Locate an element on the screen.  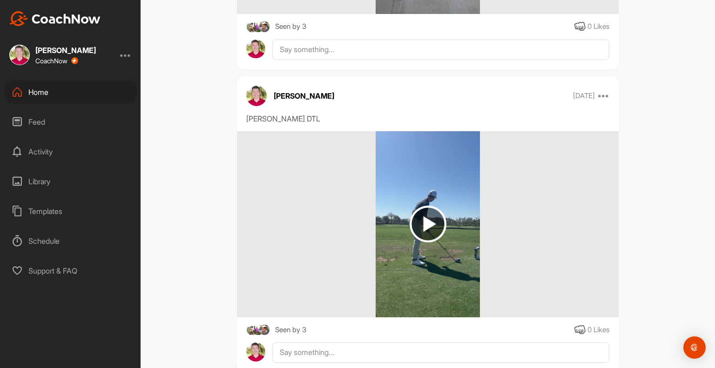
img: media is located at coordinates (428, 224).